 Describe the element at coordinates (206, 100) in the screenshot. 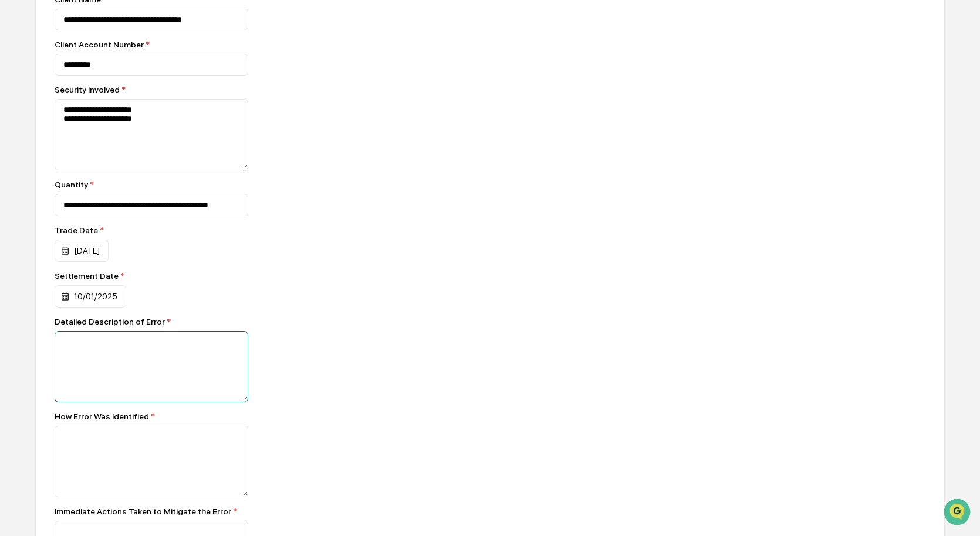

I see `button: Start new chat` at that location.